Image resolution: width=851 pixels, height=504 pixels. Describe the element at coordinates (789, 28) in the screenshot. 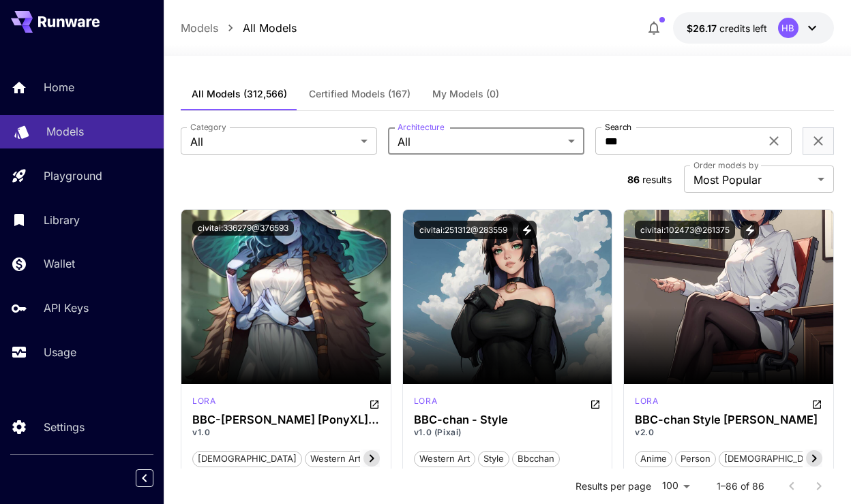

I see `div: HB` at that location.